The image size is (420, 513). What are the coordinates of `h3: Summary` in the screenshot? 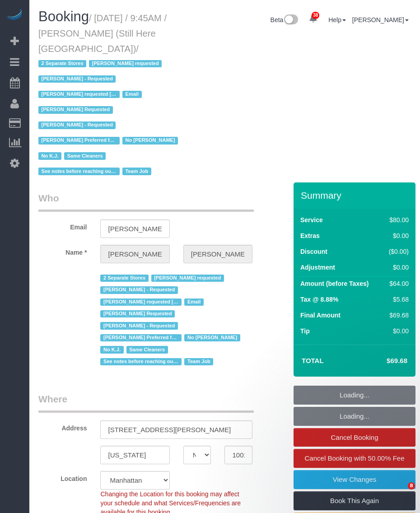 It's located at (356, 195).